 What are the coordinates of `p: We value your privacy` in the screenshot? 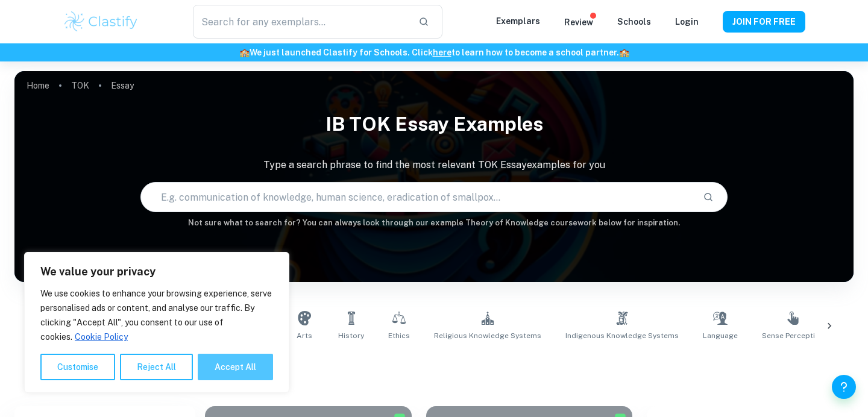 It's located at (157, 272).